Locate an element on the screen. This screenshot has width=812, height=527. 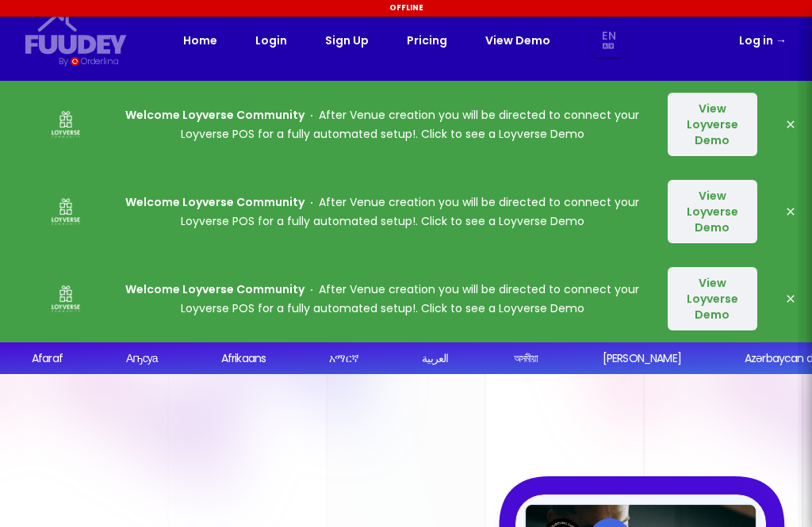
div: Afaraf is located at coordinates (47, 358).